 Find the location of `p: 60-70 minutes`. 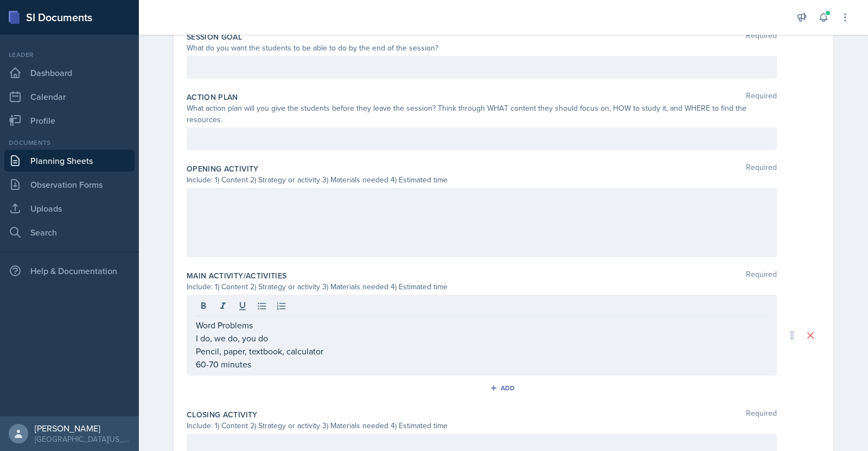

p: 60-70 minutes is located at coordinates (482, 364).